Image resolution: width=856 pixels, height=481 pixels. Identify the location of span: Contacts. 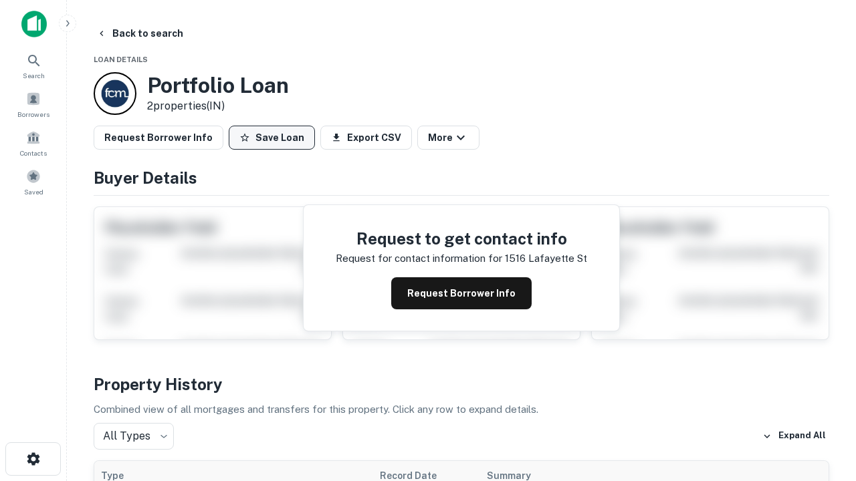
(33, 153).